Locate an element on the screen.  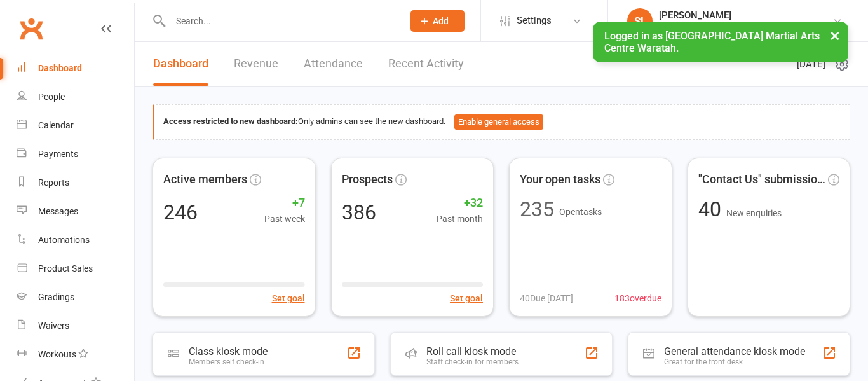
div: Gradings is located at coordinates (56, 297).